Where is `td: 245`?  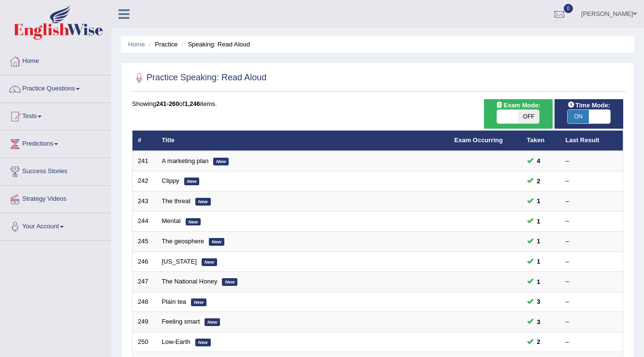 td: 245 is located at coordinates (144, 242).